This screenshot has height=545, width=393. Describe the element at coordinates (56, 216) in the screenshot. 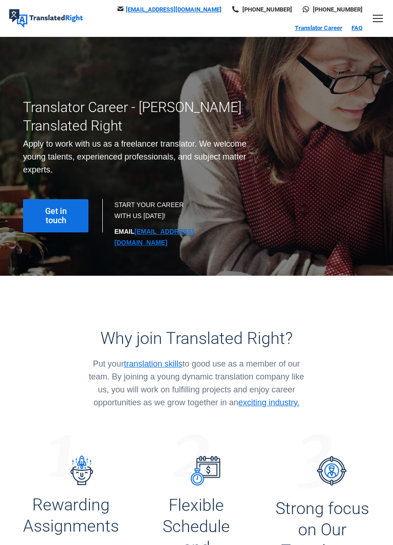

I see `span: Get in touch` at that location.